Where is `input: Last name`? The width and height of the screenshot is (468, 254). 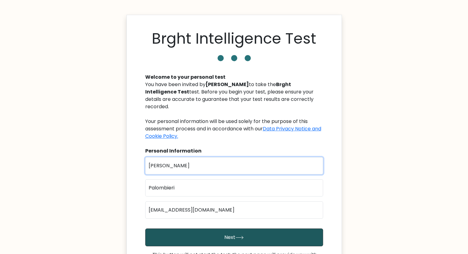
input: Last name is located at coordinates (234, 188).